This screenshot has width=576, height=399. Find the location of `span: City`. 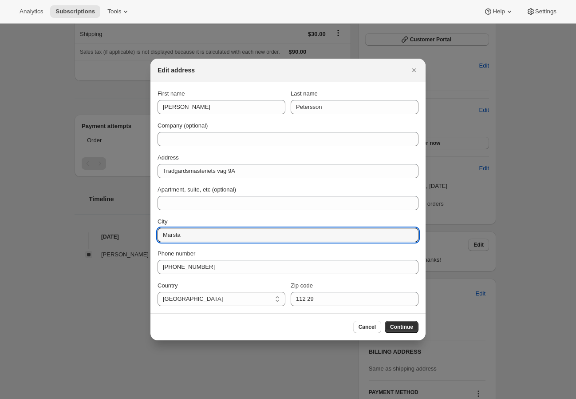

span: City is located at coordinates (163, 221).